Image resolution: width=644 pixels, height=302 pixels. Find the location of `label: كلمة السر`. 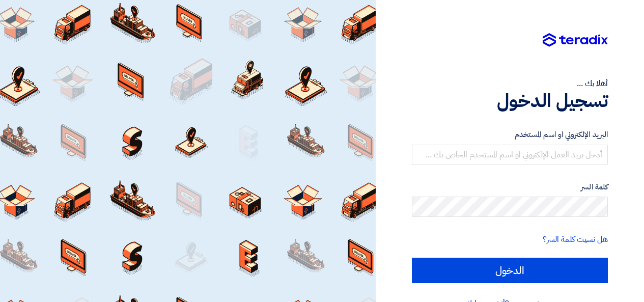

label: كلمة السر is located at coordinates (509, 187).